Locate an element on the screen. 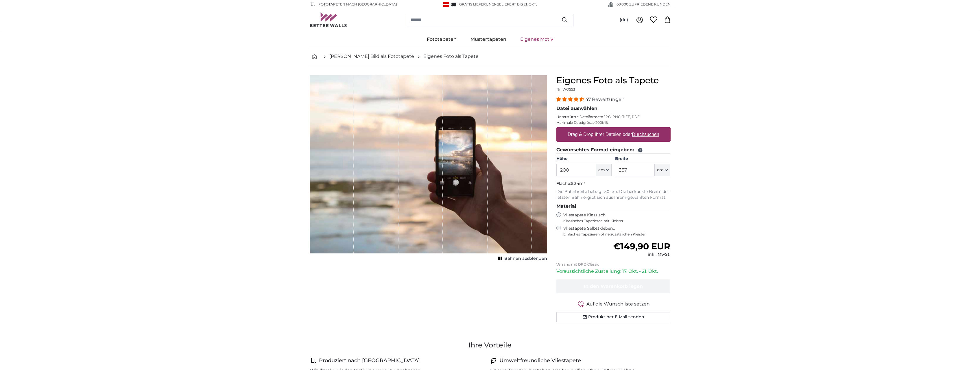 The height and width of the screenshot is (370, 980). a: Mustertapeten is located at coordinates (488, 39).